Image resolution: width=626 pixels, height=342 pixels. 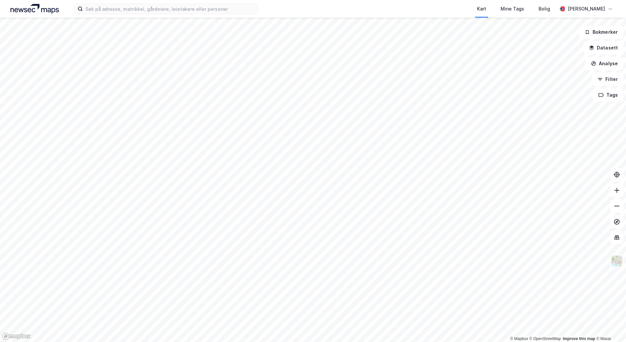 I want to click on div: Kontrollprogram for chat, so click(x=610, y=326).